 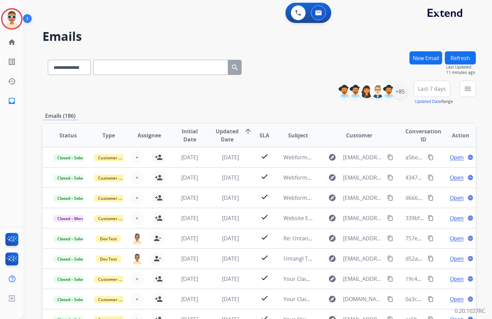 I want to click on button: Last 7 days, so click(x=432, y=89).